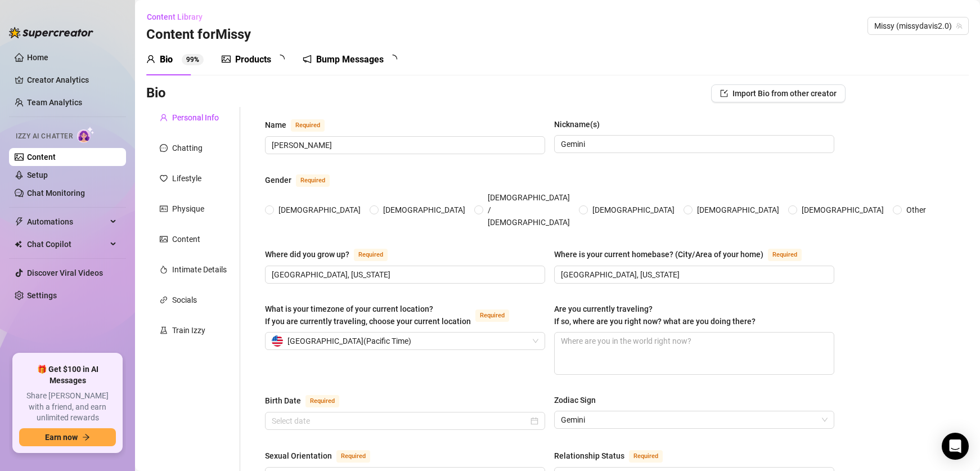 The width and height of the screenshot is (980, 471). Describe the element at coordinates (68, 375) in the screenshot. I see `span: 🎁 Get $100 in AI Messages` at that location.